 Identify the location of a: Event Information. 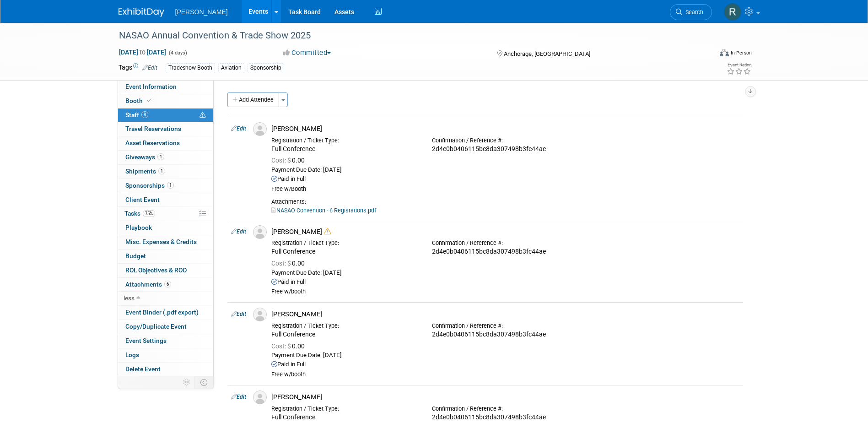
(166, 87).